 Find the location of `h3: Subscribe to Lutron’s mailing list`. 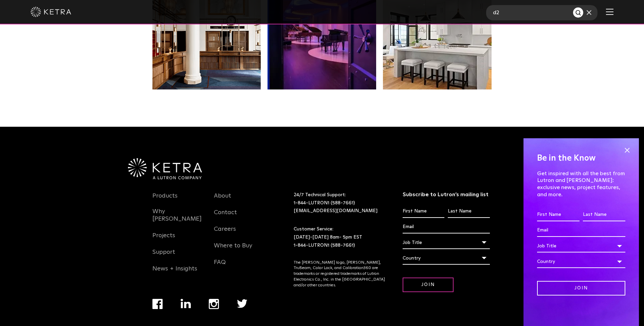

h3: Subscribe to Lutron’s mailing list is located at coordinates (446, 194).